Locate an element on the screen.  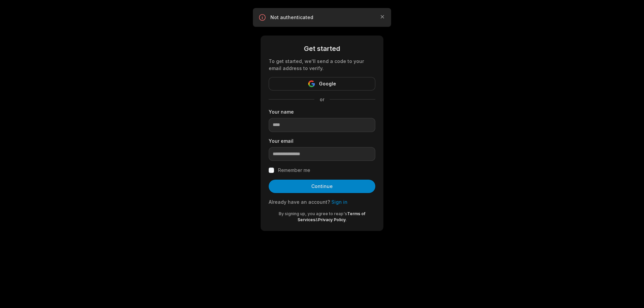
p: Not authenticated is located at coordinates (322, 17).